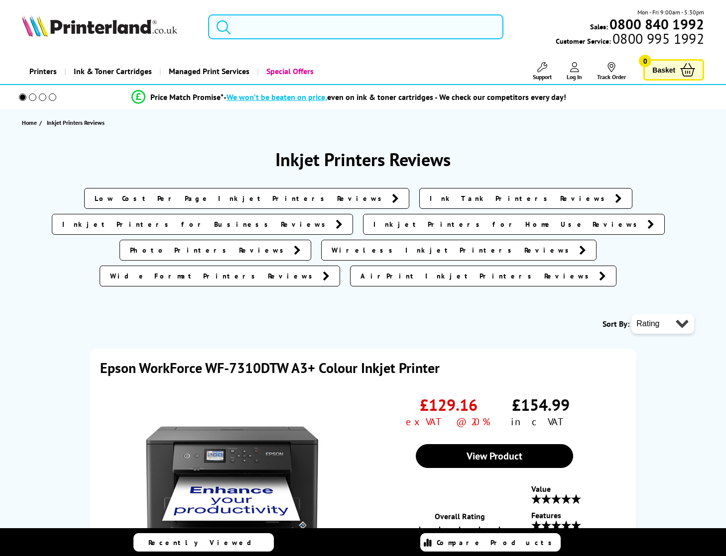  Describe the element at coordinates (43, 71) in the screenshot. I see `a: Printers` at that location.